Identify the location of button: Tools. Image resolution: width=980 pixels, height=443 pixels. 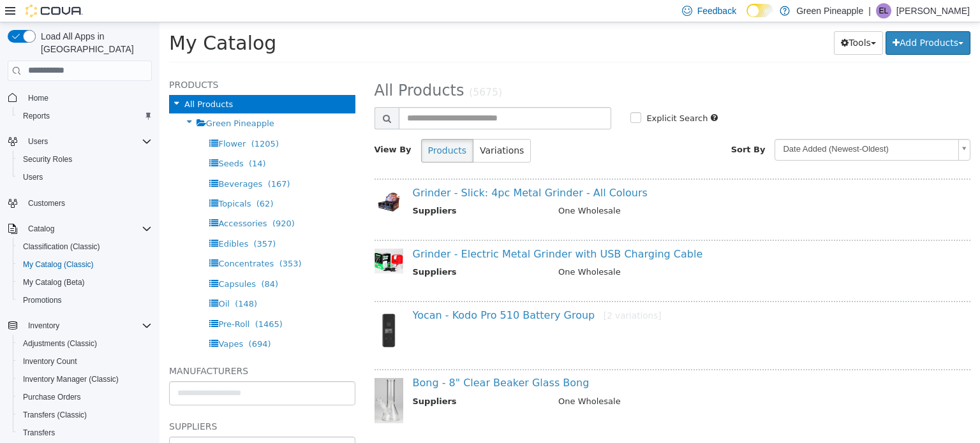
(699, 21).